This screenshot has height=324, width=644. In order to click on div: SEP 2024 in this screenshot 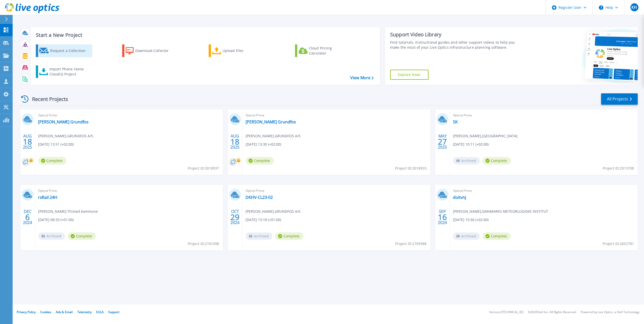, I will do `click(442, 217)`.